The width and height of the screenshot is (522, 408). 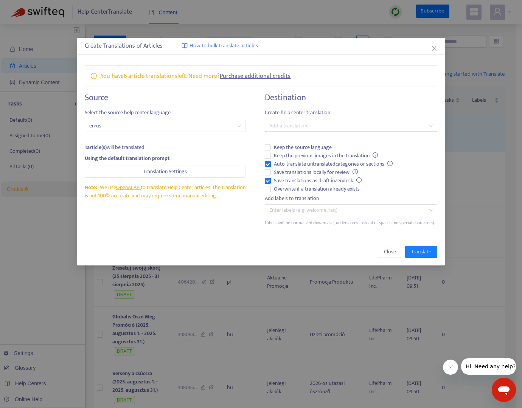 What do you see at coordinates (165, 192) in the screenshot?
I see `div: We use to translate Help Center articles. The translation is not 100% accurate and may require so...` at bounding box center [165, 192].